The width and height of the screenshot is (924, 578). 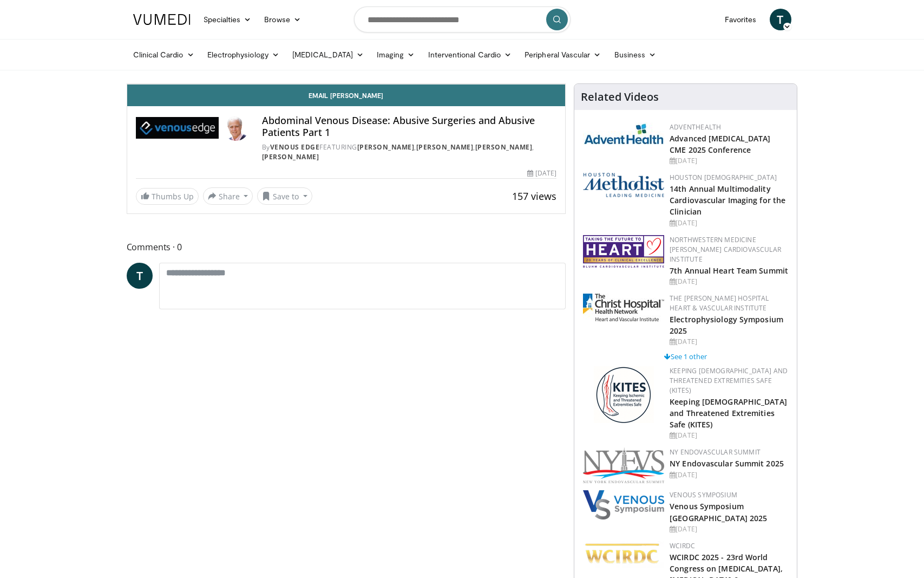 What do you see at coordinates (624, 554) in the screenshot?
I see `img: ffc82633-9a14-4d8c-a33d-97fccf70c641.png.150x105_q85_autocrop_double_scale_upscale_version-0.2.png` at bounding box center [624, 554].